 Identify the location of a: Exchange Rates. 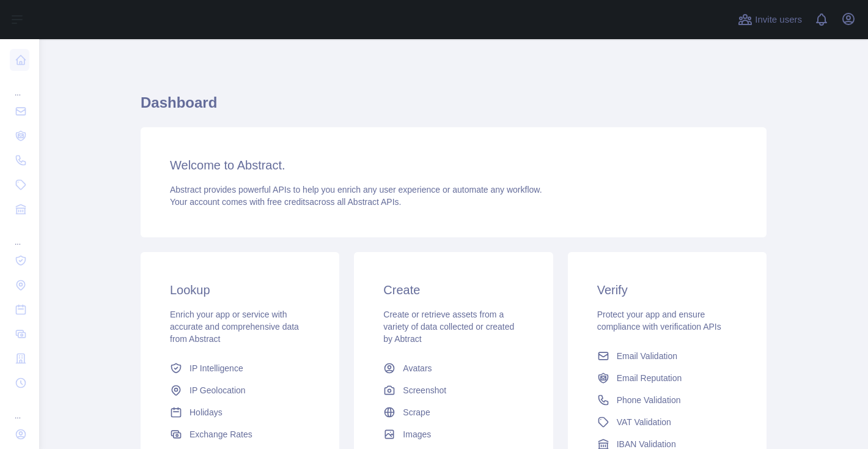
(239, 435).